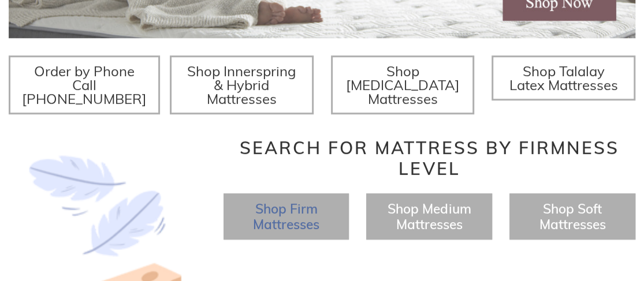 The height and width of the screenshot is (281, 644). I want to click on a: Shop Medium Mattresses, so click(429, 217).